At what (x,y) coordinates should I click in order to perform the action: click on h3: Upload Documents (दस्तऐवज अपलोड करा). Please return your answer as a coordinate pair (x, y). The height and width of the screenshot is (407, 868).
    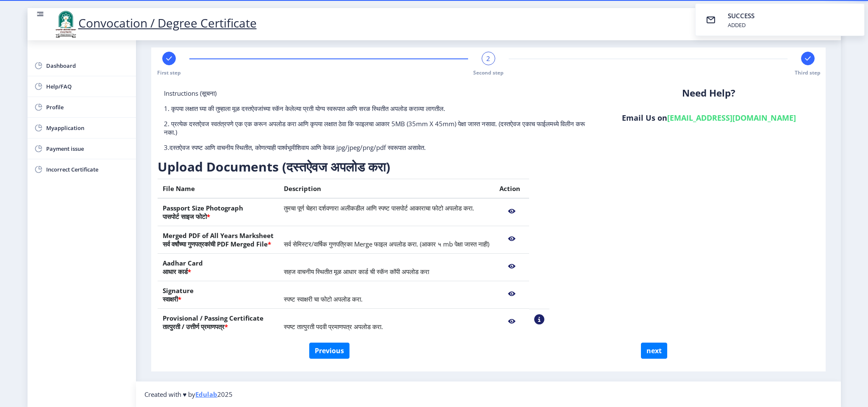
    Looking at the image, I should click on (354, 167).